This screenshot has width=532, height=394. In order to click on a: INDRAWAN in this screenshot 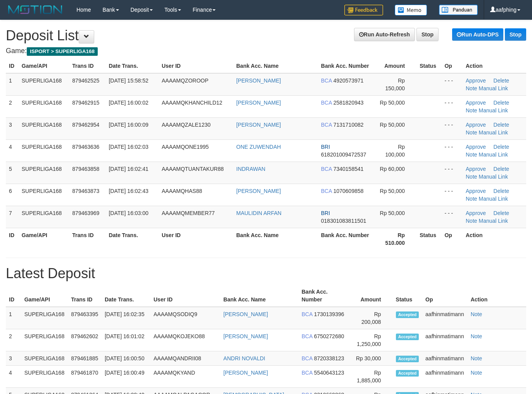, I will do `click(250, 169)`.